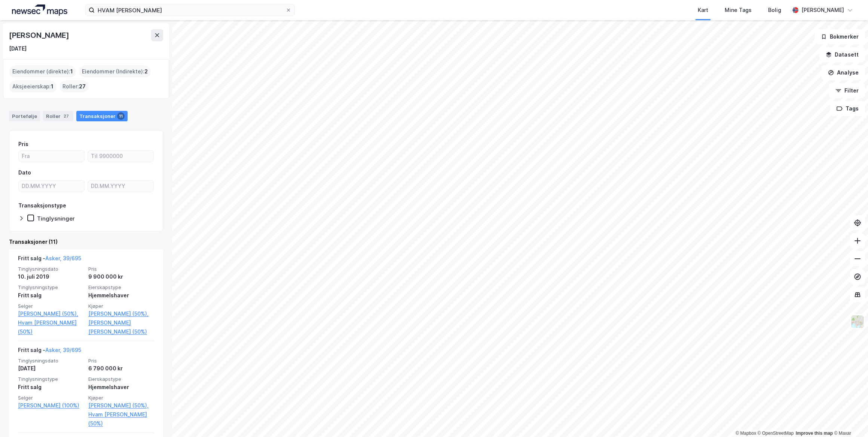 Image resolution: width=868 pixels, height=437 pixels. I want to click on div: 9 900 000 kr, so click(121, 277).